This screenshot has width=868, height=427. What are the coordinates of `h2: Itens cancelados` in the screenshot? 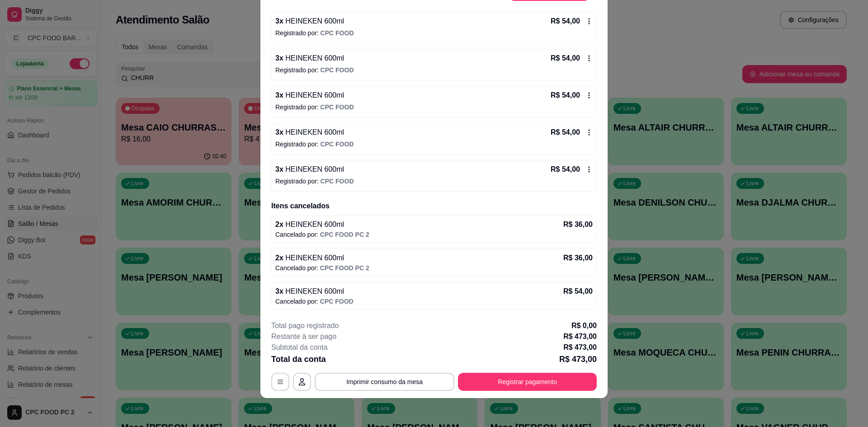 It's located at (434, 206).